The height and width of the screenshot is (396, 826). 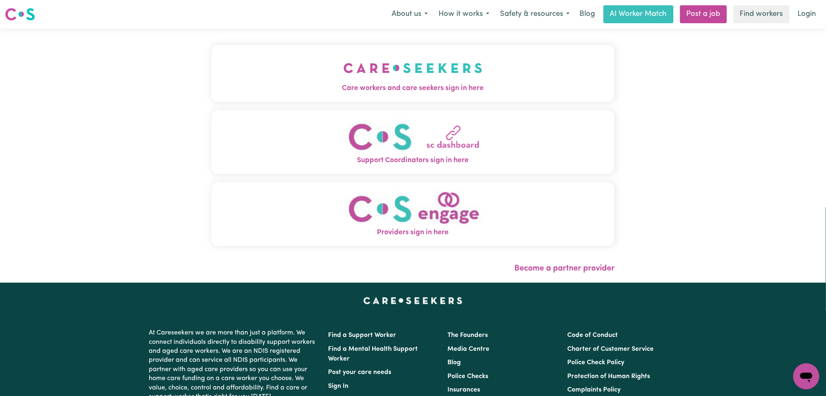 I want to click on a: Insurances, so click(x=464, y=390).